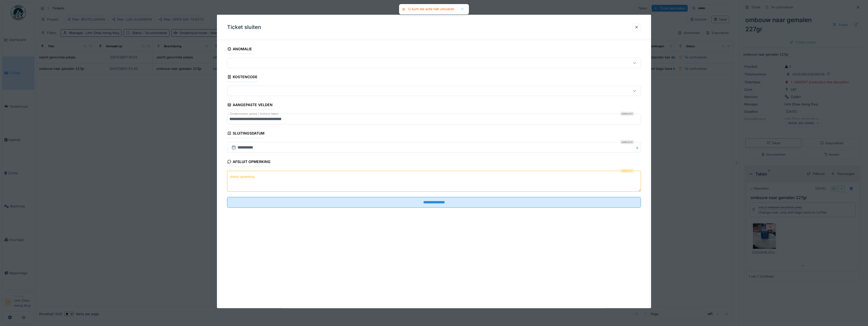 The width and height of the screenshot is (868, 326). I want to click on label: Ondernomen acties / Actions taken, so click(254, 114).